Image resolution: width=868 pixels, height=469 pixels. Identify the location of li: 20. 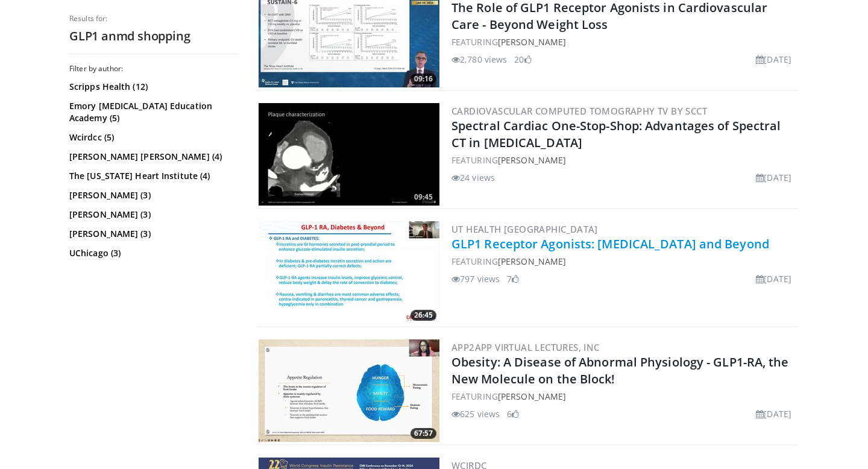
(523, 59).